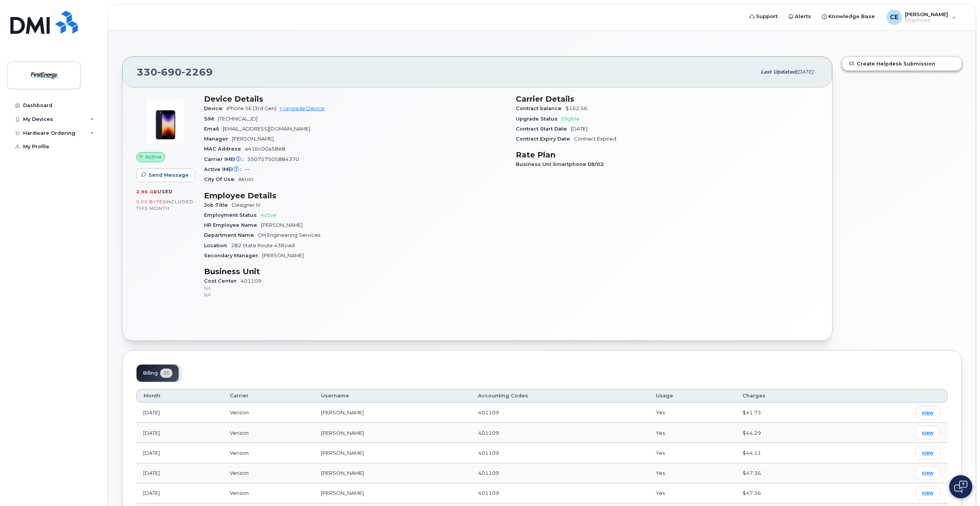 This screenshot has height=506, width=980. I want to click on h3: Carrier Details, so click(667, 99).